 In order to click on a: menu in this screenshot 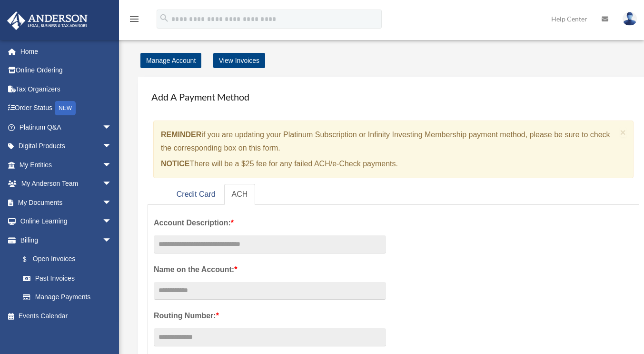, I will do `click(134, 21)`.